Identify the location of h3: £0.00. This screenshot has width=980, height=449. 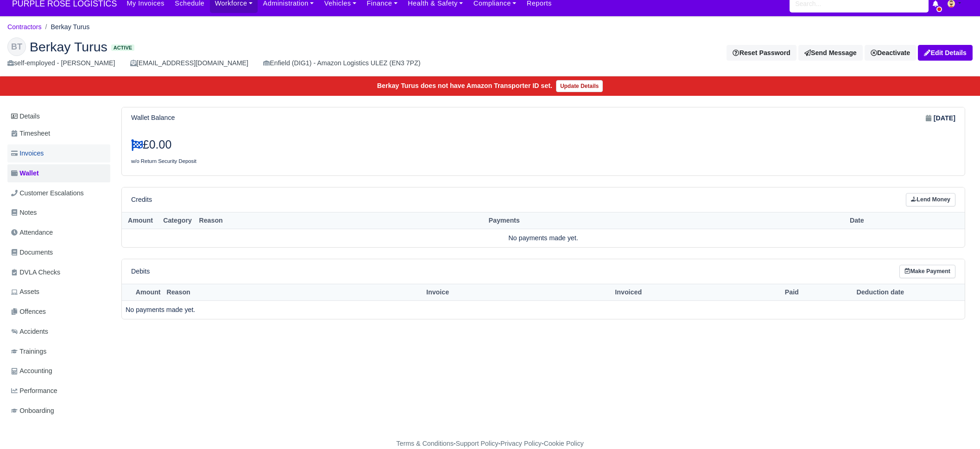
(334, 145).